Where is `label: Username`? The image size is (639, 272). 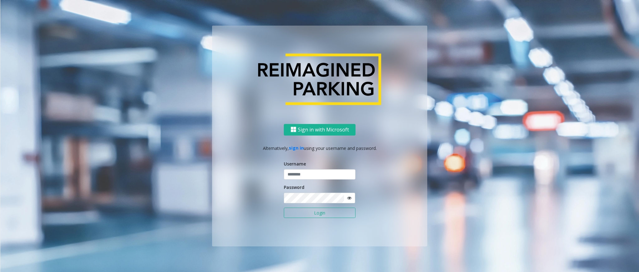 label: Username is located at coordinates (295, 163).